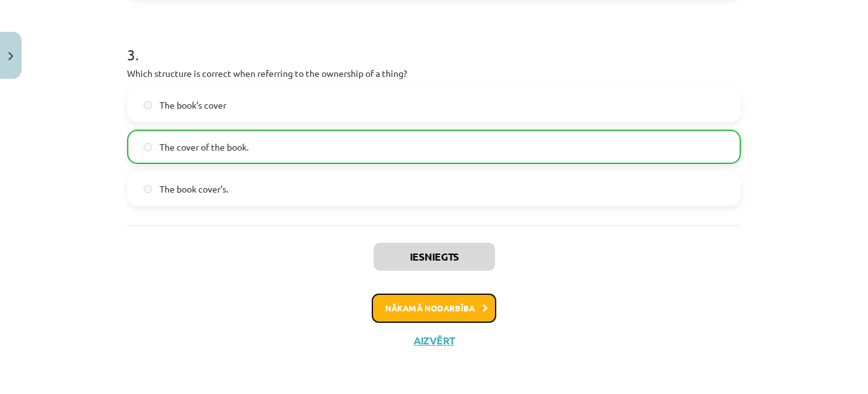 The height and width of the screenshot is (394, 868). I want to click on p: Which structure is correct when referring to the ownership of a thing?, so click(434, 73).